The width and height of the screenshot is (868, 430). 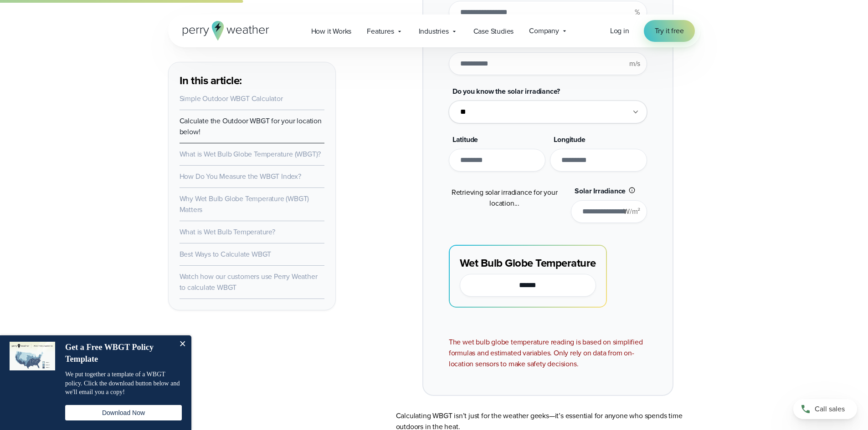 What do you see at coordinates (244, 204) in the screenshot?
I see `a: Why Wet Bulb Globe Temperature (WBGT) Matters` at bounding box center [244, 204].